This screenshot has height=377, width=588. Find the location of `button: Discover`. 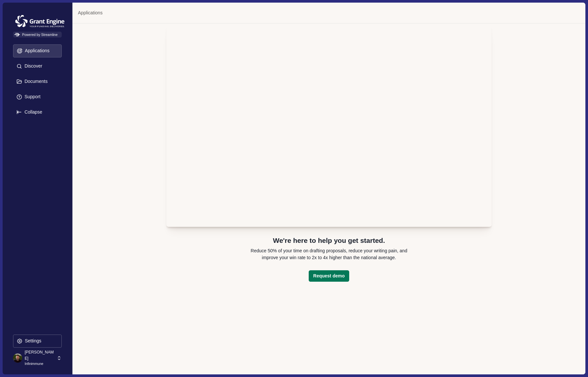

button: Discover is located at coordinates (37, 66).